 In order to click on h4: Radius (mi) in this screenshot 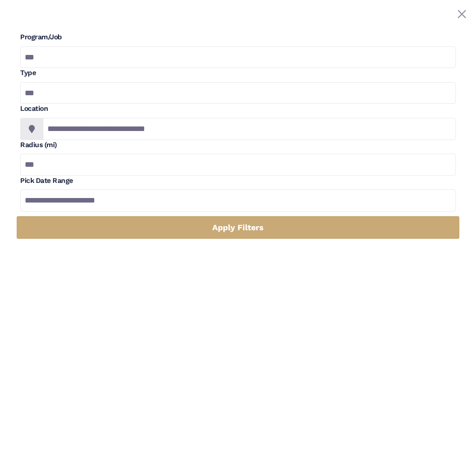, I will do `click(38, 145)`.